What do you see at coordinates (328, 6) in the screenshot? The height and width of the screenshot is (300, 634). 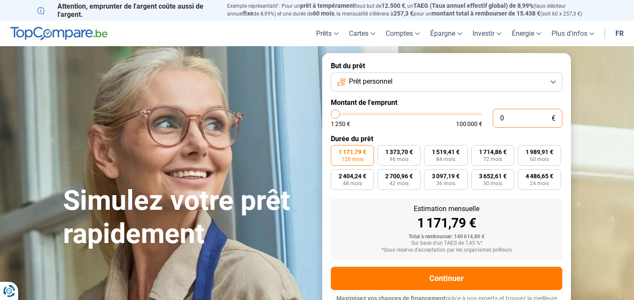 I see `span: prêt à tempérament` at bounding box center [328, 6].